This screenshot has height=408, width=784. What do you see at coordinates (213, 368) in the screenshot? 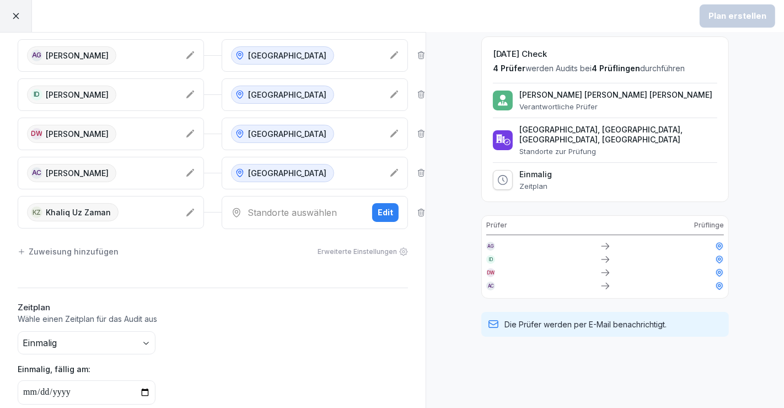
I see `p: Einmalig, fällig am:` at bounding box center [213, 368].